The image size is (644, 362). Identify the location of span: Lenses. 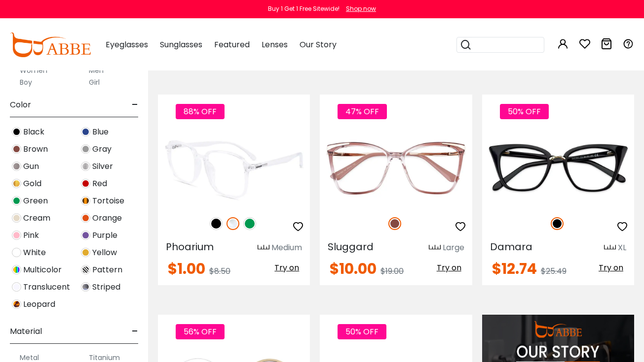
(274, 45).